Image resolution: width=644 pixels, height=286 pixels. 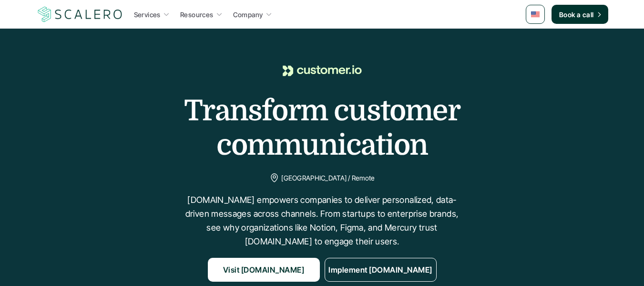 What do you see at coordinates (80, 14) in the screenshot?
I see `a: Scalero company logo` at bounding box center [80, 14].